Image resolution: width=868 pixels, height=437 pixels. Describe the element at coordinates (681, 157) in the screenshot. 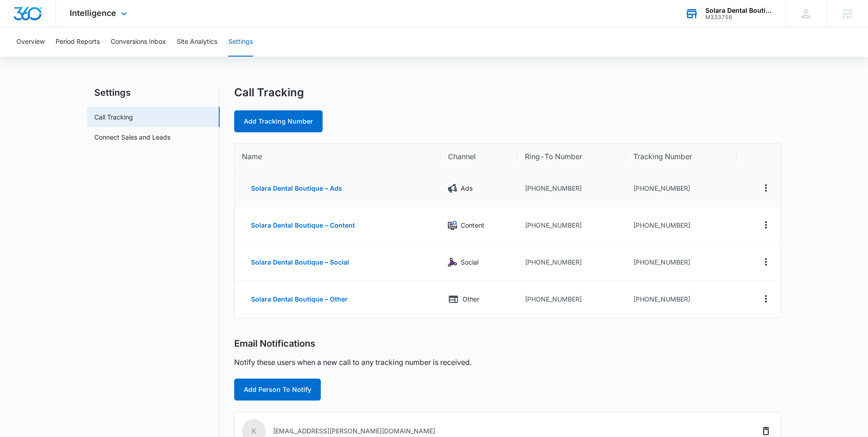

I see `th: Tracking Number` at that location.